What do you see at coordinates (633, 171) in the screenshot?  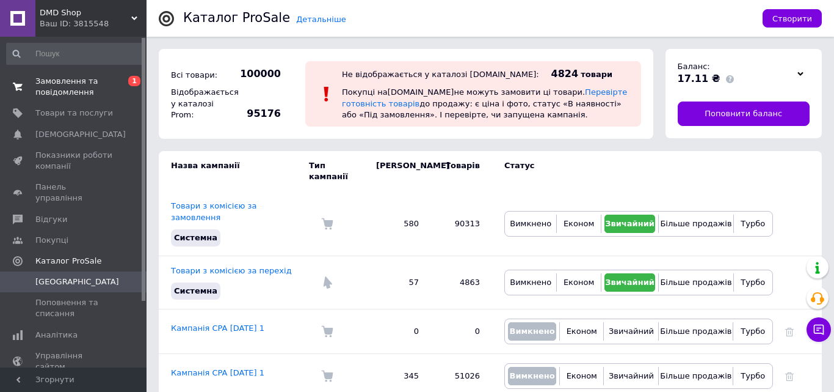 I see `td: Статус` at bounding box center [633, 171].